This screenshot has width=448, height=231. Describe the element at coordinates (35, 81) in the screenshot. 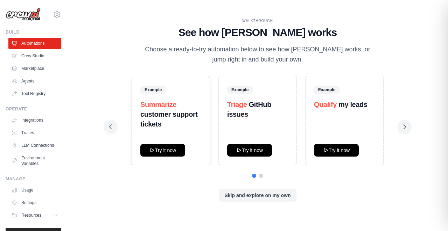

I see `a: Agents` at that location.